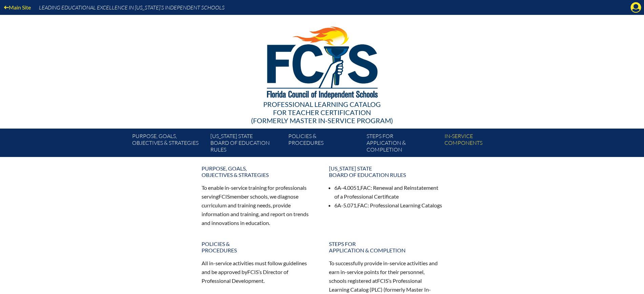 This screenshot has height=294, width=644. I want to click on img: FCISlogo221.eps, so click(322, 61).